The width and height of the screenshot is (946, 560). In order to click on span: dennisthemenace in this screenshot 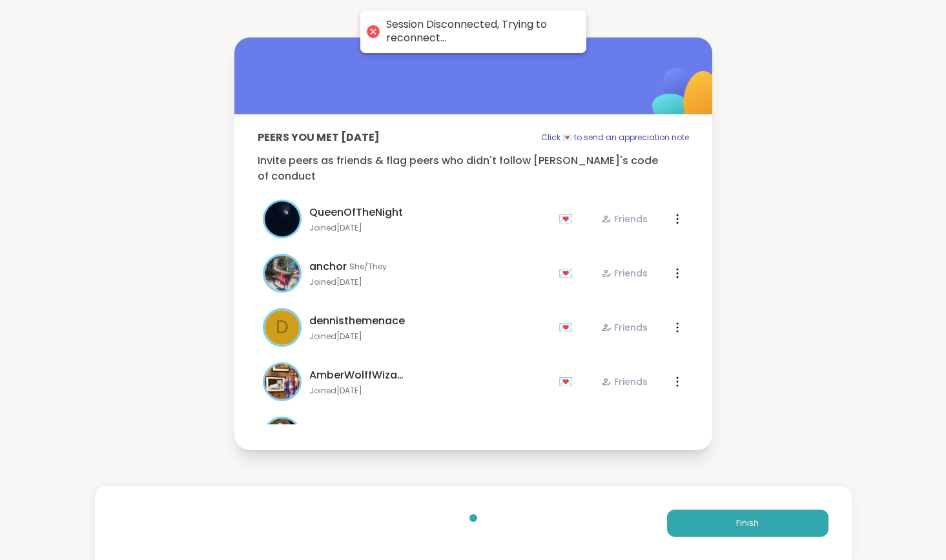, I will do `click(357, 320)`.